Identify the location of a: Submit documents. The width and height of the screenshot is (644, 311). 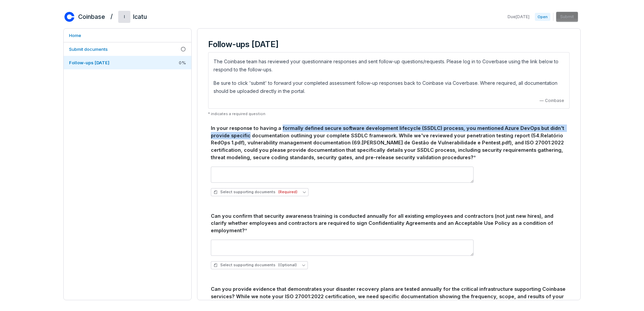
(127, 49).